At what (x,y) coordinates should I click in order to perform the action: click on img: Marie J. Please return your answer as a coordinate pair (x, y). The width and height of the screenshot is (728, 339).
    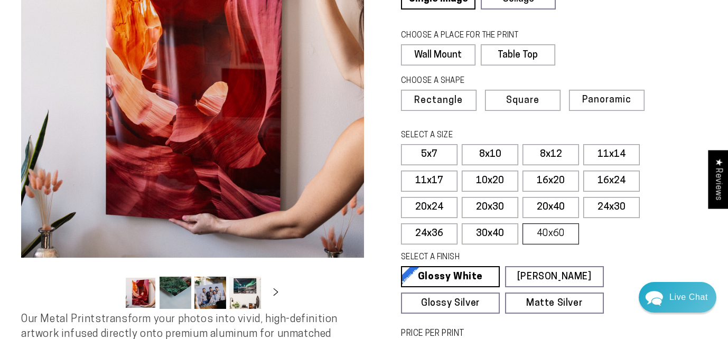
    Looking at the image, I should click on (135, 30).